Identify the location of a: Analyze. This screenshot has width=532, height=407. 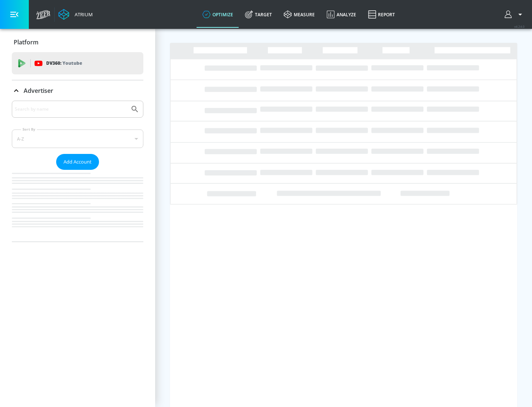
(341, 15).